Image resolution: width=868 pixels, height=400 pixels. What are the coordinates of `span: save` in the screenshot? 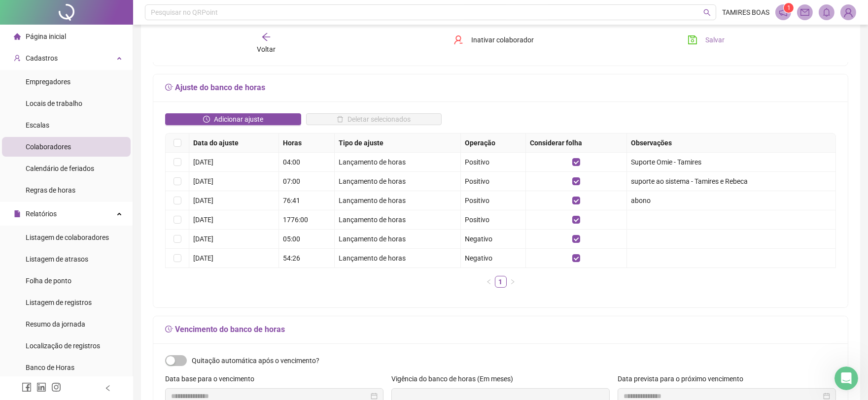 It's located at (692, 40).